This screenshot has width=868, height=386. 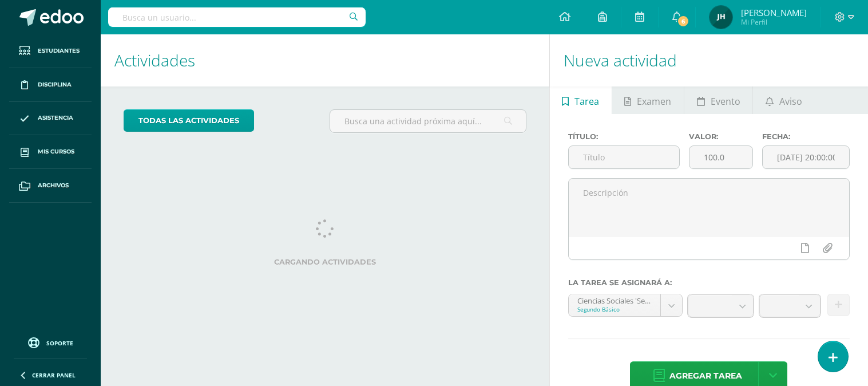 I want to click on a: Disciplina, so click(x=50, y=85).